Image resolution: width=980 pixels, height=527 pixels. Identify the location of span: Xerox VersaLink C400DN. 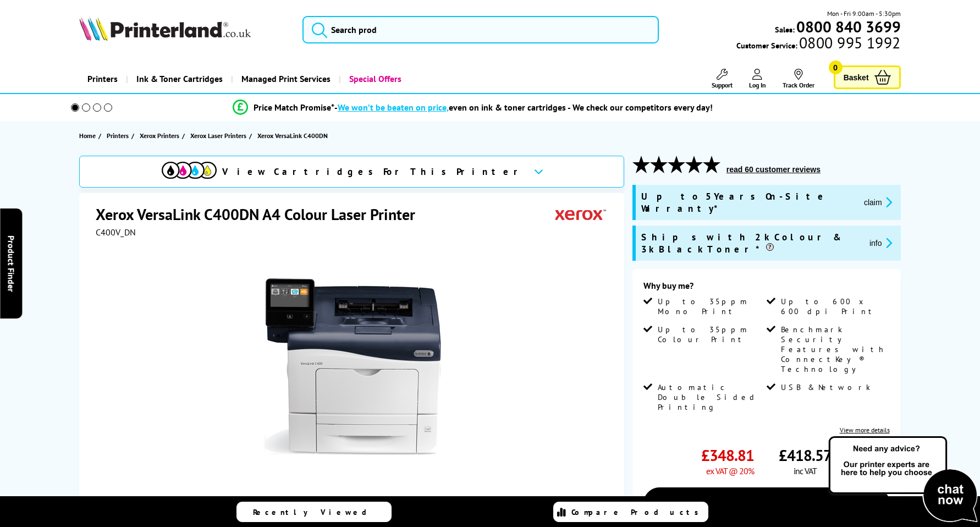
(293, 135).